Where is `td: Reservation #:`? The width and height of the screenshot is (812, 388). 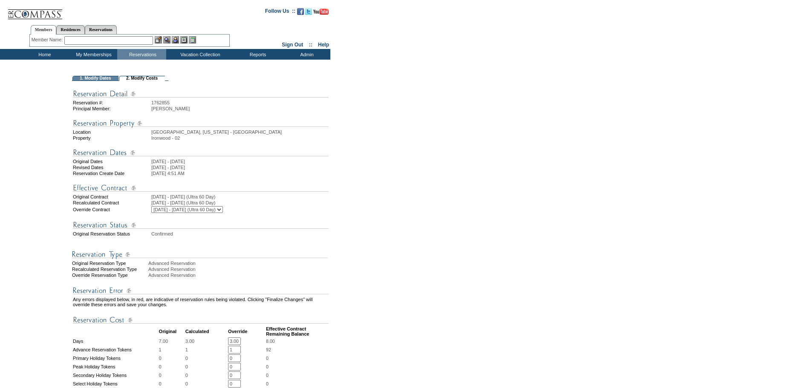 td: Reservation #: is located at coordinates (112, 103).